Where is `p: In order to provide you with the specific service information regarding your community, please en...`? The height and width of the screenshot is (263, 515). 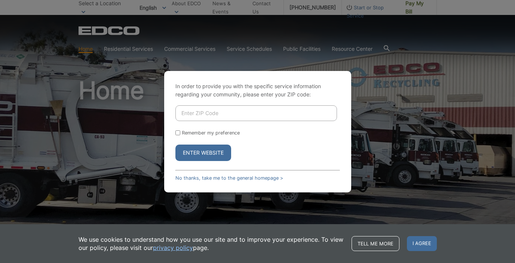
p: In order to provide you with the specific service information regarding your community, please en... is located at coordinates (258, 90).